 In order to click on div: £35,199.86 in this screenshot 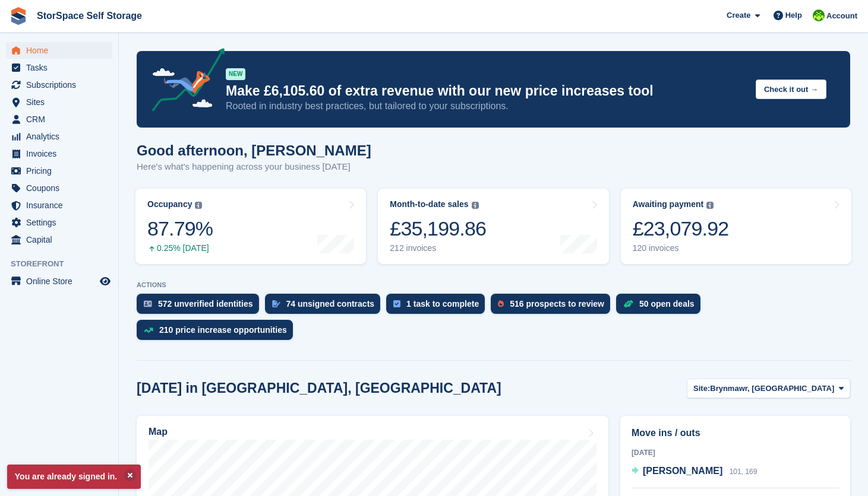, I will do `click(438, 229)`.